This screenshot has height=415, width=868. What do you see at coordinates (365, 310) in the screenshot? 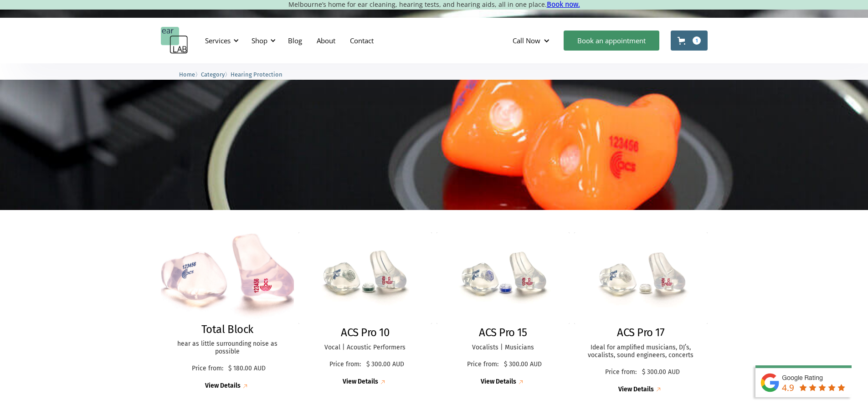
I see `a: ACS Pro 10ACS Pro 10Vocal | Acoustic PerformersPrice from:$ 300.00 AUDView Details` at bounding box center [365, 310].